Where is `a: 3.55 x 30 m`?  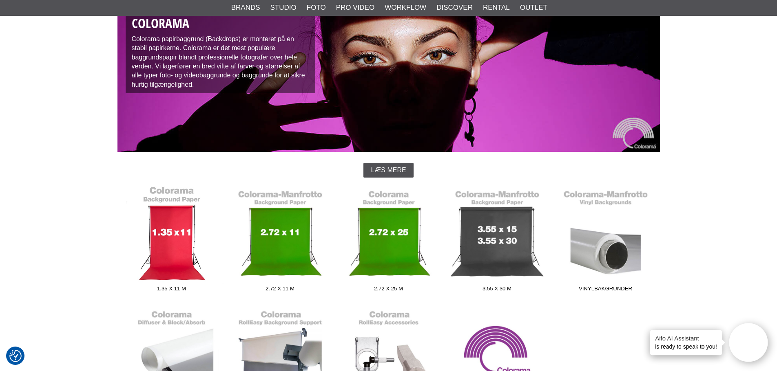 a: 3.55 x 30 m is located at coordinates (497, 241).